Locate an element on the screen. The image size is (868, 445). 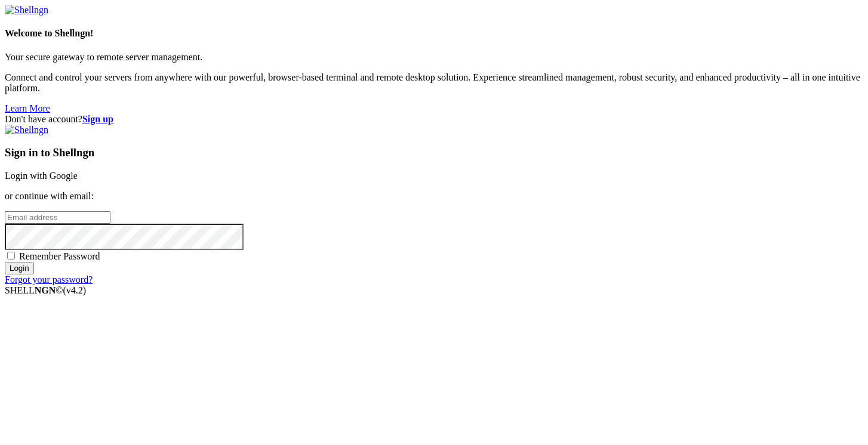
p: Connect and control your servers from anywhere with our powerful, browser-based terminal and remo... is located at coordinates (434, 83).